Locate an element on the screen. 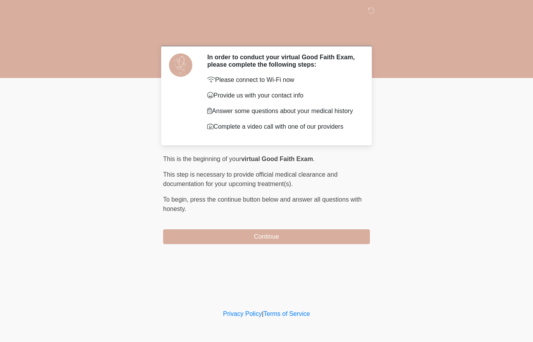 This screenshot has width=533, height=342. a: Terms of Service is located at coordinates (286, 314).